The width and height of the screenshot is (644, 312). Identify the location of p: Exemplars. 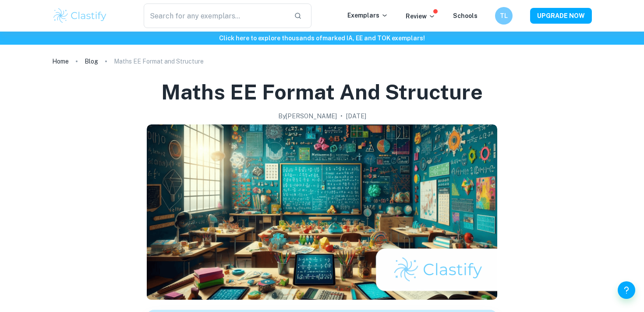
(367, 16).